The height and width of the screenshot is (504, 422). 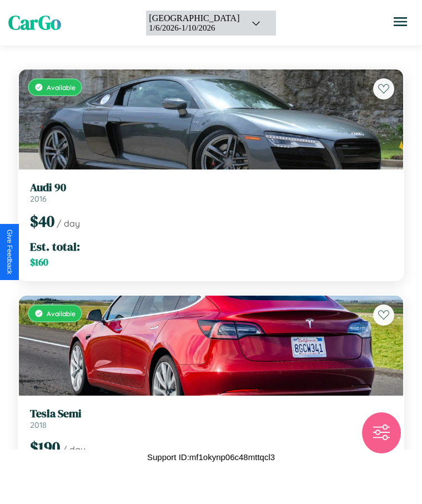 What do you see at coordinates (9, 252) in the screenshot?
I see `div: Give Feedback` at bounding box center [9, 252].